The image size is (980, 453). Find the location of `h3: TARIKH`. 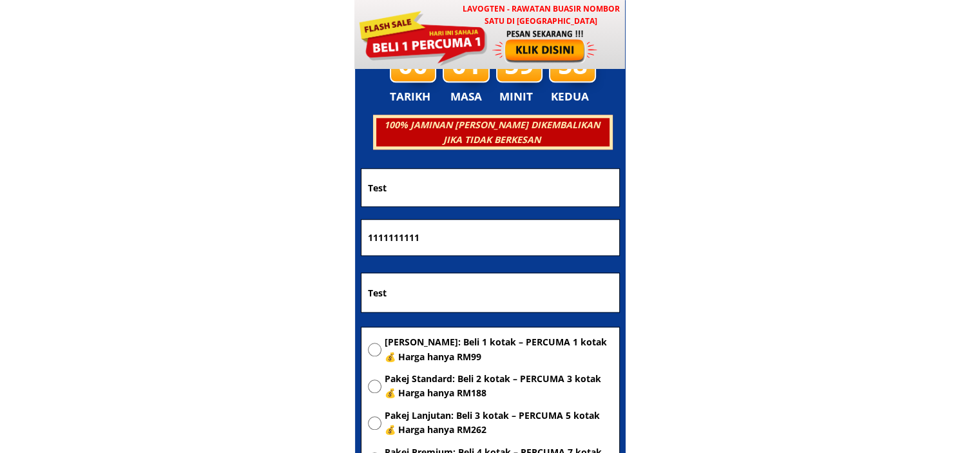

h3: TARIKH is located at coordinates (416, 97).